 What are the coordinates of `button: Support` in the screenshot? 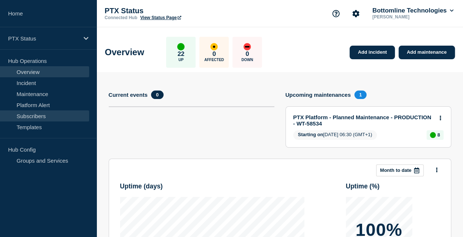 It's located at (336, 14).